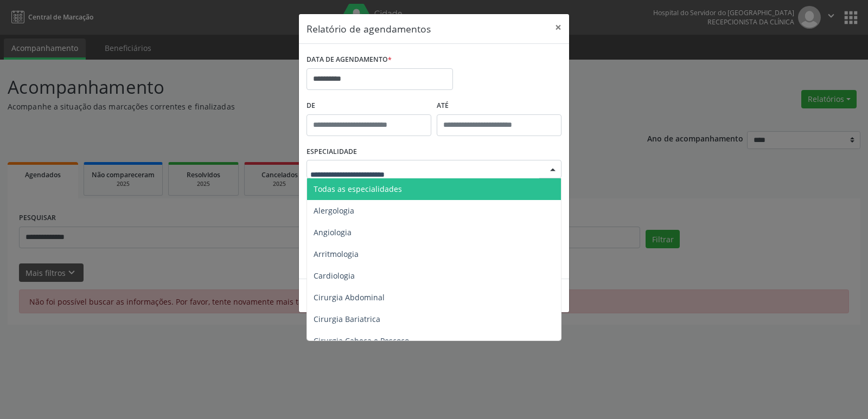  What do you see at coordinates (334, 210) in the screenshot?
I see `span: Alergologia` at bounding box center [334, 210].